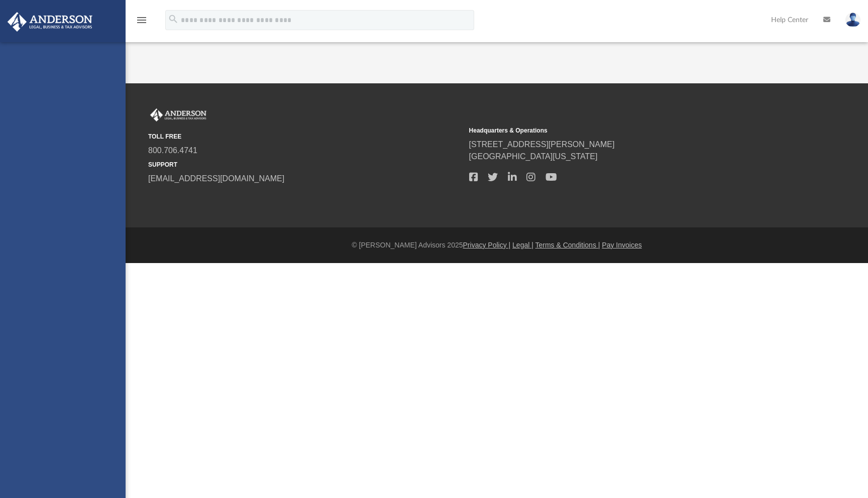 The height and width of the screenshot is (498, 868). I want to click on a: Legal |, so click(523, 245).